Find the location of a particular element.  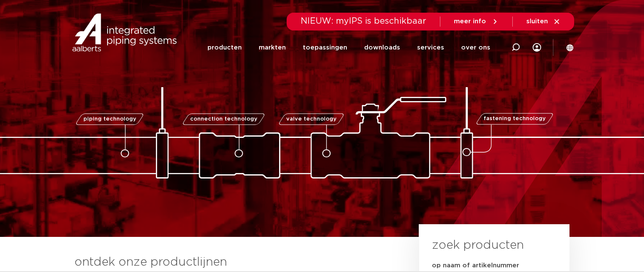

span: valve technology is located at coordinates (311, 119).